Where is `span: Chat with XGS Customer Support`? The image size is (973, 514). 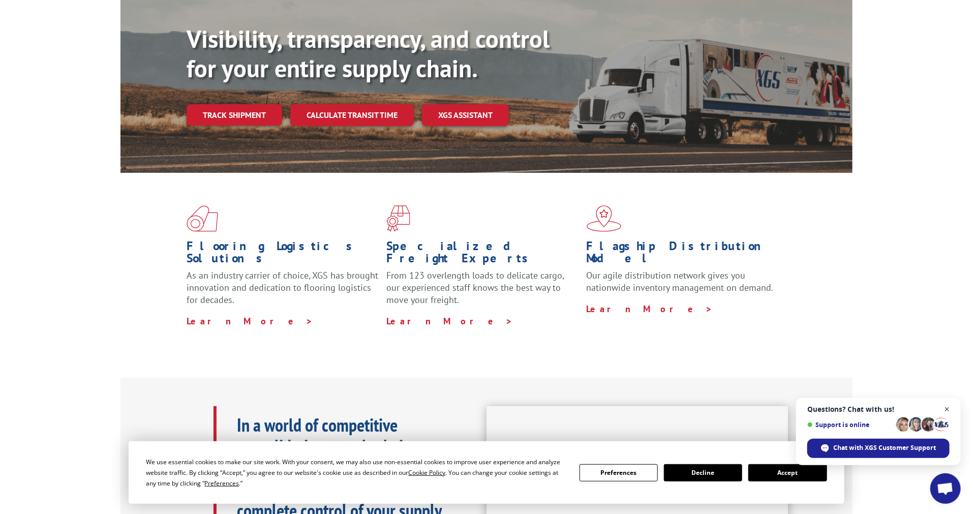 span: Chat with XGS Customer Support is located at coordinates (885, 448).